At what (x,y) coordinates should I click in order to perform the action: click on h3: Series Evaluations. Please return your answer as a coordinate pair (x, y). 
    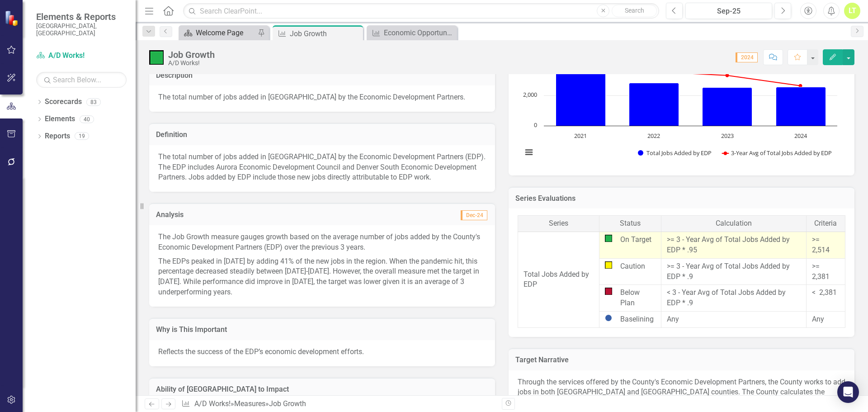
    Looking at the image, I should click on (681, 199).